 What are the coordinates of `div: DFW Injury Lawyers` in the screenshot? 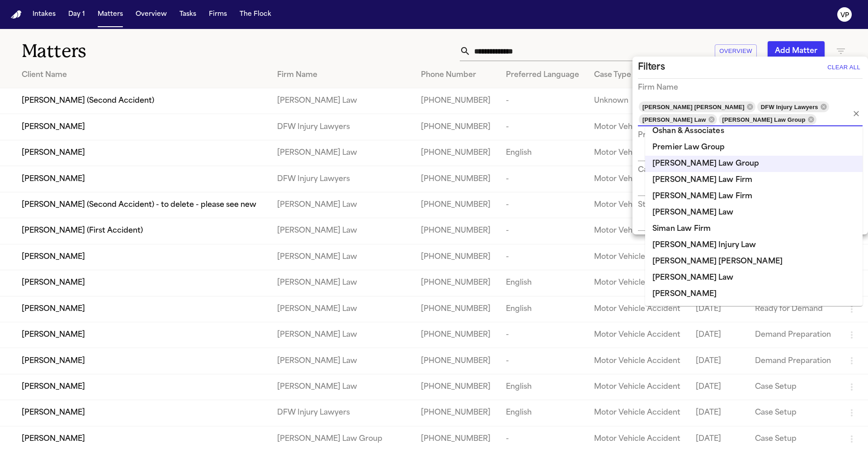 It's located at (793, 107).